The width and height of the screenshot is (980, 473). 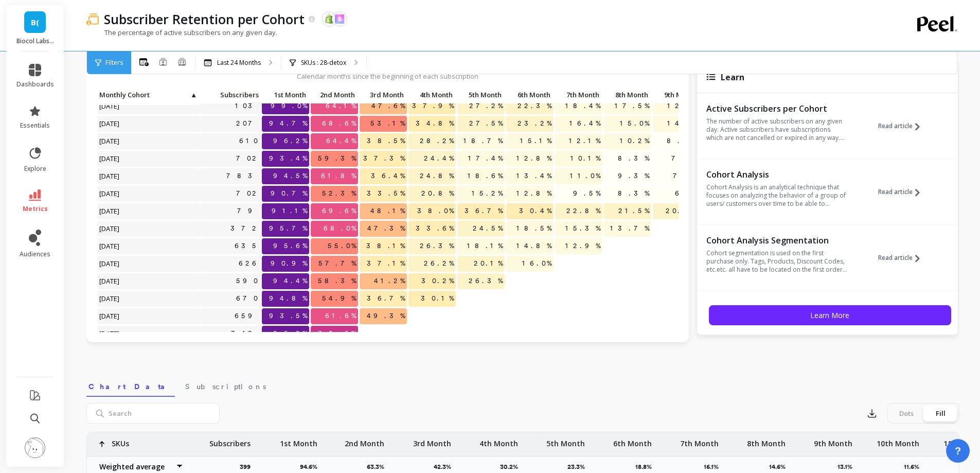 What do you see at coordinates (777, 130) in the screenshot?
I see `p: The number of active subscribers on any given day. Active subscribers have subscriptions which ar...` at bounding box center [777, 130].